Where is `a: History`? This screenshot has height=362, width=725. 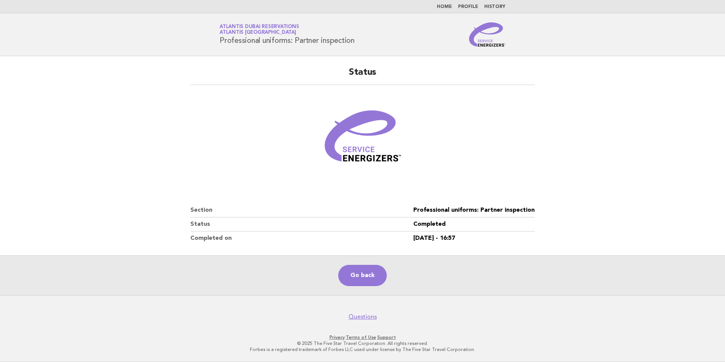
a: History is located at coordinates (495, 7).